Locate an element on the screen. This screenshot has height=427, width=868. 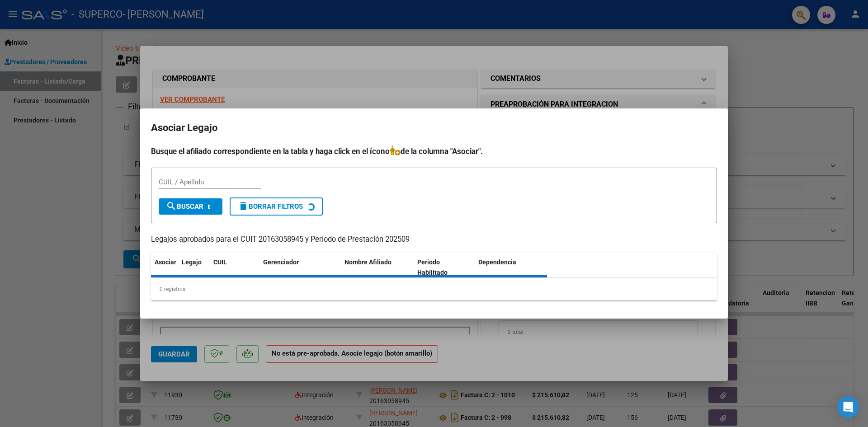
datatable-header-cell: Gerenciador is located at coordinates (300, 267).